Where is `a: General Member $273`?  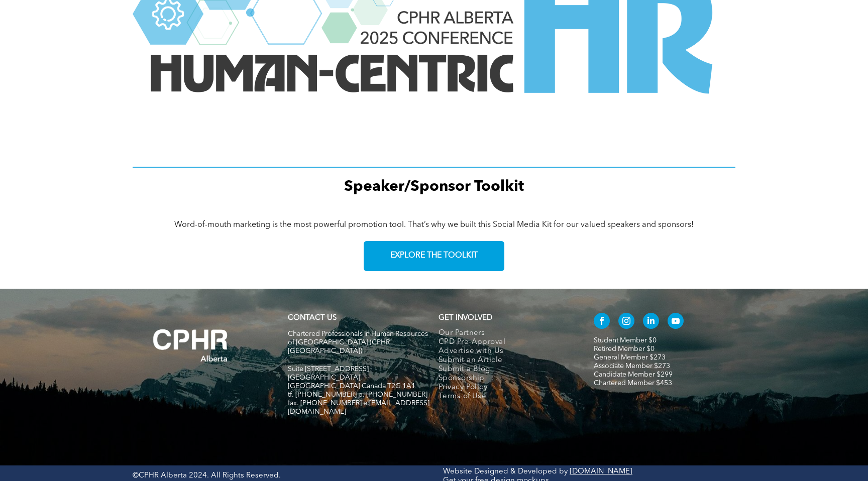 a: General Member $273 is located at coordinates (630, 357).